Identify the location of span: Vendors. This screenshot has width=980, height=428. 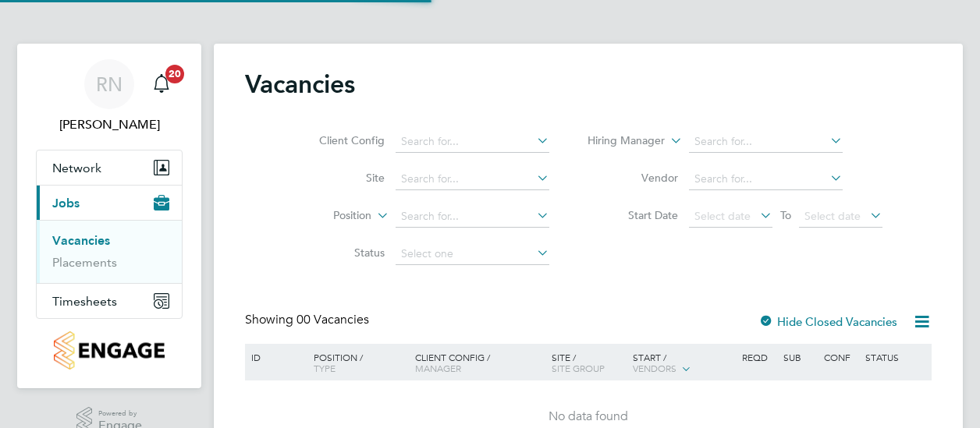
(654, 368).